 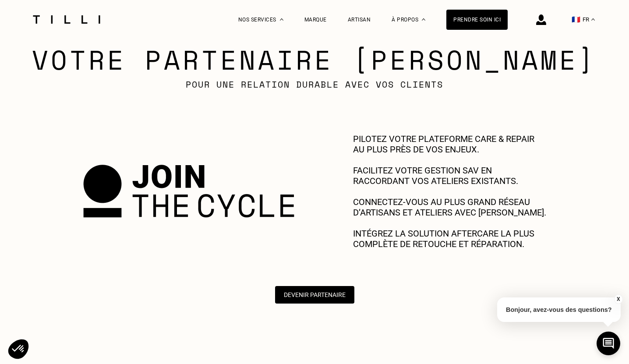 I want to click on p: PILOTEZ VOTRE PLATEFORME CARE & REPAIR AU PLUS PRÈS DE VOS ENJEUX. FACILITEZ VOTRE GESTION SAV EN..., so click(x=450, y=191).